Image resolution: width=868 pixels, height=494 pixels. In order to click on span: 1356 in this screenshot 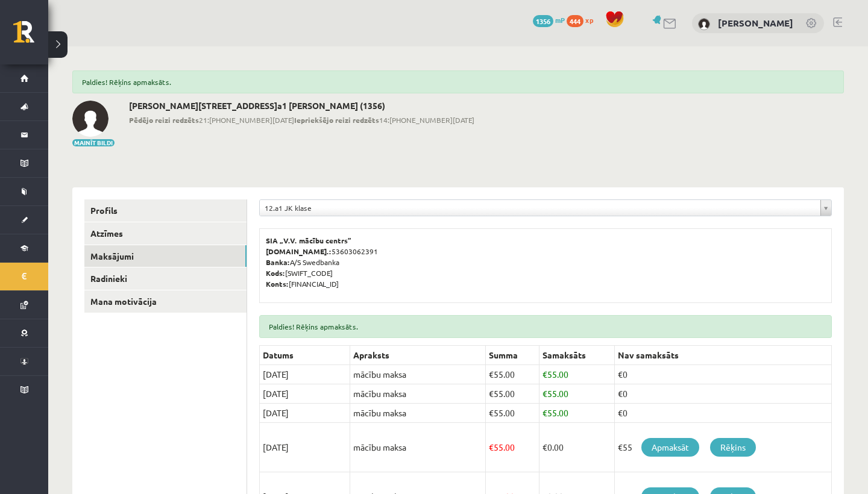, I will do `click(543, 21)`.